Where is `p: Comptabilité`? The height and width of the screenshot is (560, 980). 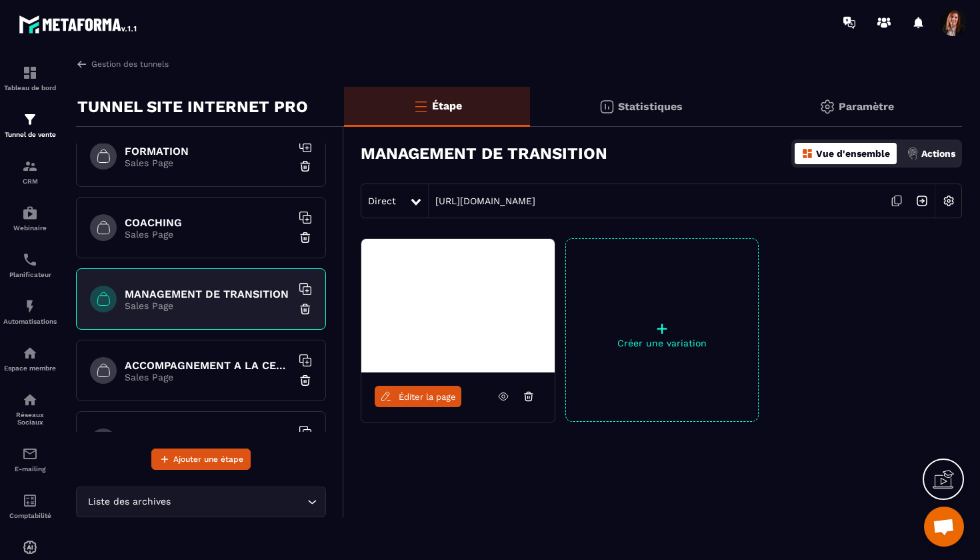 p: Comptabilité is located at coordinates (30, 515).